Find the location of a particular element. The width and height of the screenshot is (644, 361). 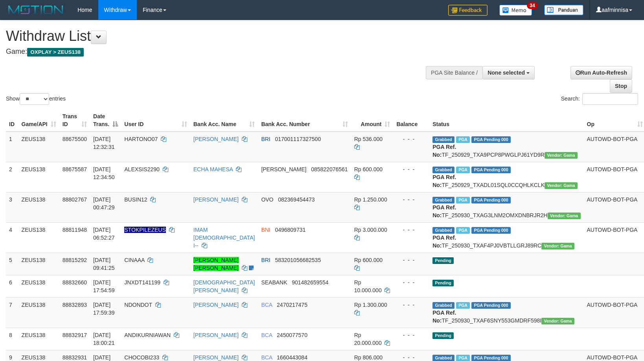

span: OXPLAY > ZEUS138 is located at coordinates (55, 52).